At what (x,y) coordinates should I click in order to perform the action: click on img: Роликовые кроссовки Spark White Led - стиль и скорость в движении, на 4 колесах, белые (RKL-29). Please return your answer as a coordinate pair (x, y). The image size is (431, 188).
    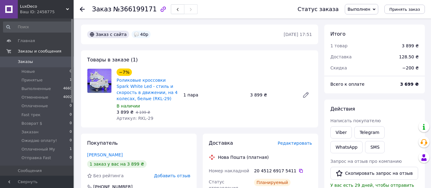
    Looking at the image, I should click on (99, 81).